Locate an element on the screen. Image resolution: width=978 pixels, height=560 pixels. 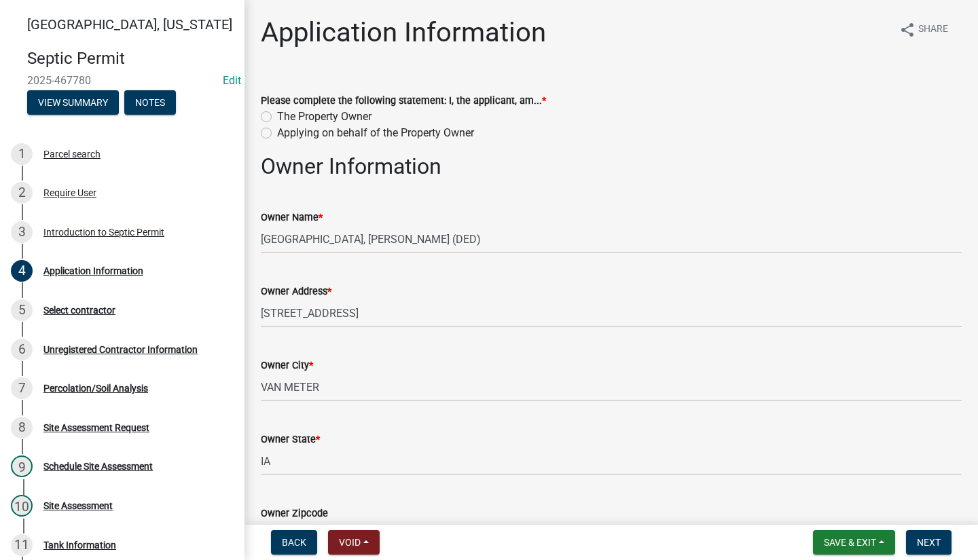
div: 5 is located at coordinates (21, 310).